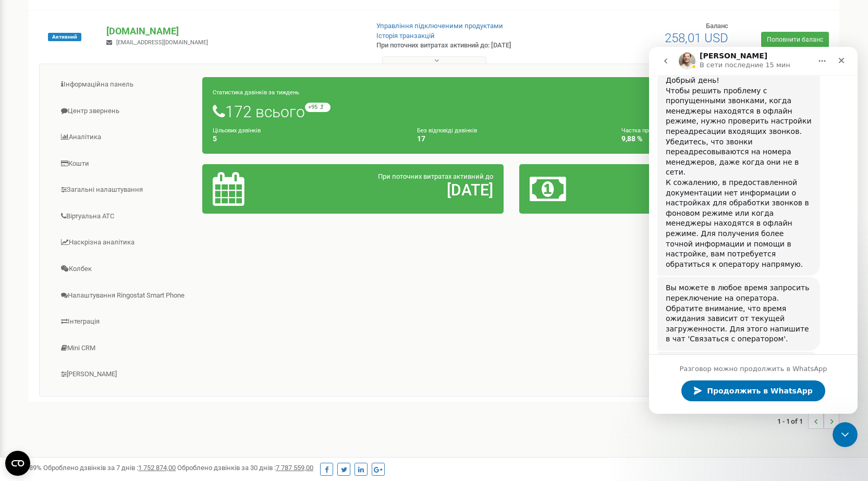 The image size is (868, 481). What do you see at coordinates (125, 85) in the screenshot?
I see `a: Інформаційна панель` at bounding box center [125, 85].